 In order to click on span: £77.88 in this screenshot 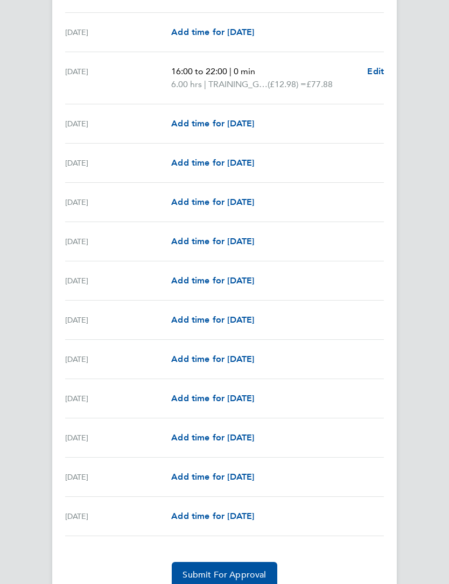, I will do `click(319, 84)`.